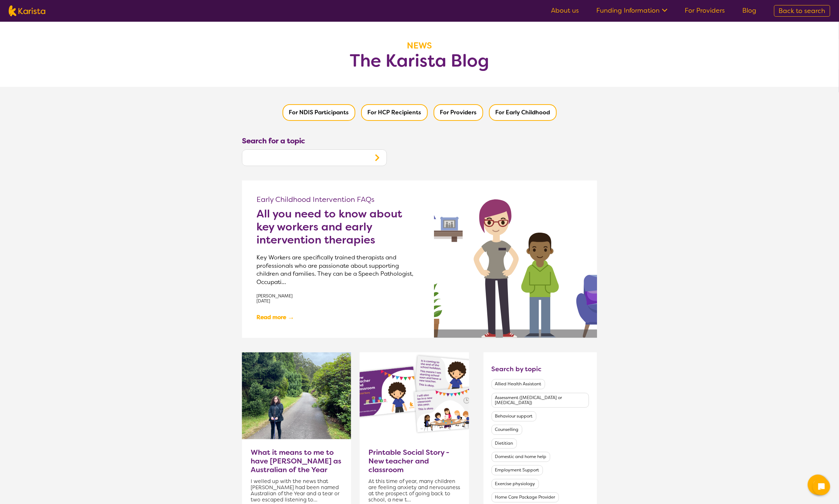 The width and height of the screenshot is (839, 504). I want to click on button: Filter by Behaviour support, so click(514, 416).